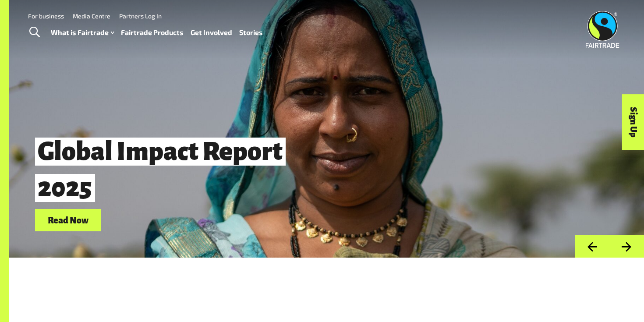 The image size is (644, 322). What do you see at coordinates (251, 32) in the screenshot?
I see `a: Stories` at bounding box center [251, 32].